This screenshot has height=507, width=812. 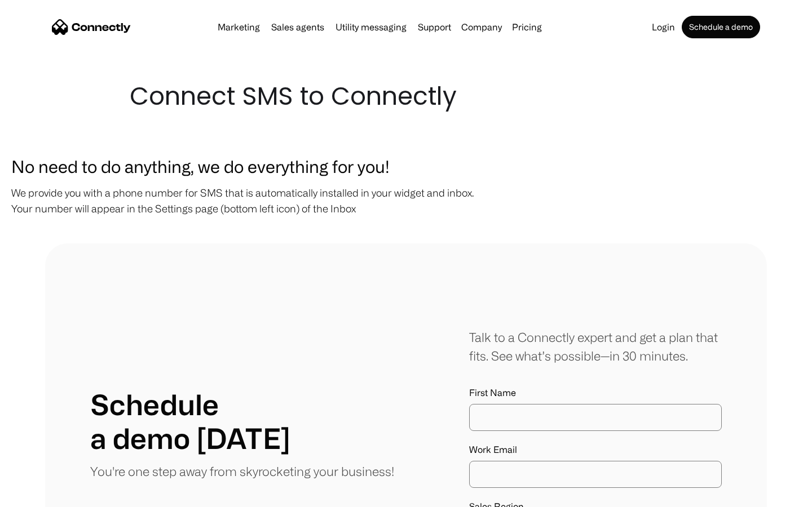 I want to click on label: Work Email, so click(x=596, y=449).